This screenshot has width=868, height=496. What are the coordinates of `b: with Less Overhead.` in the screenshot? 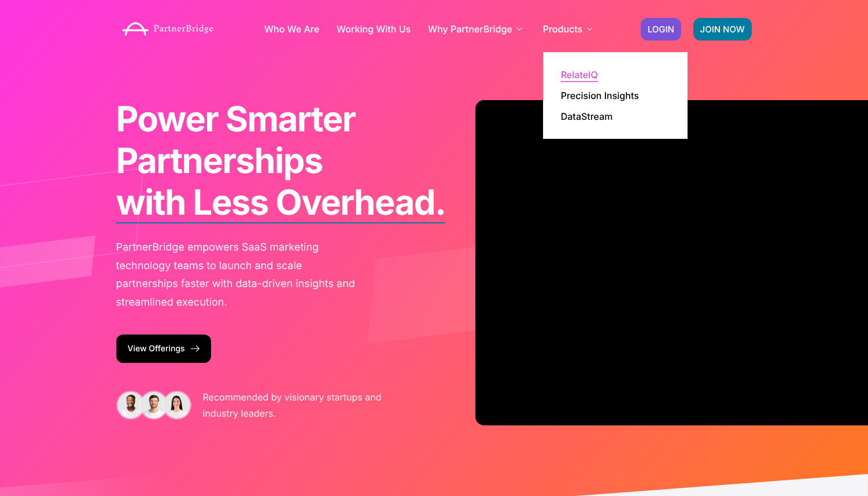 It's located at (281, 202).